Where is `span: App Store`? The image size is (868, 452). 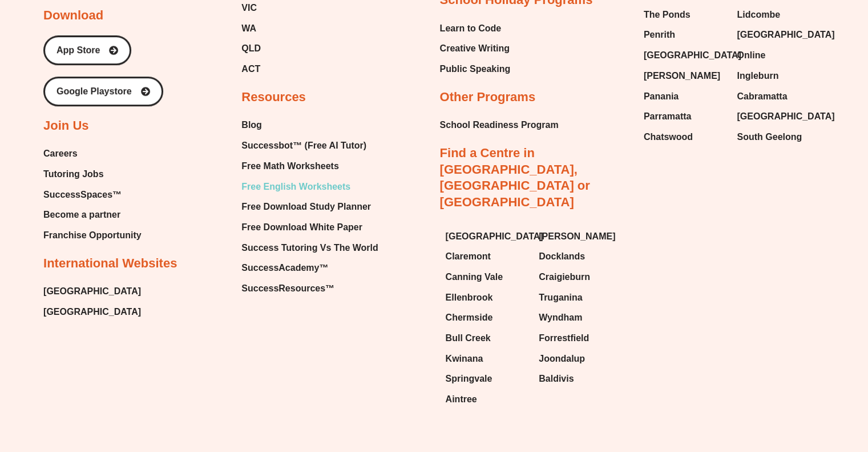 span: App Store is located at coordinates (79, 50).